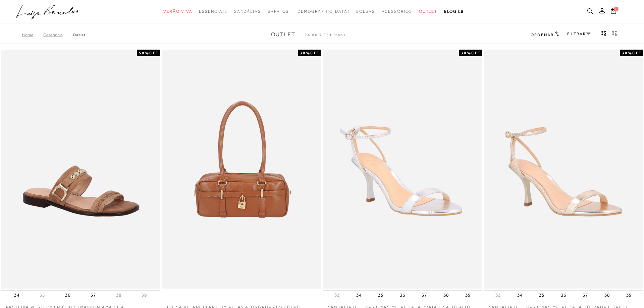  What do you see at coordinates (241, 169) in the screenshot?
I see `a: BOLSA RETANGULAR COM ALÇAS ALONGADAS EM COURO CARAMELO MÉDIA BOLSA RETANGULAR COM ALÇAS ALONGADAS...` at bounding box center [241, 169].